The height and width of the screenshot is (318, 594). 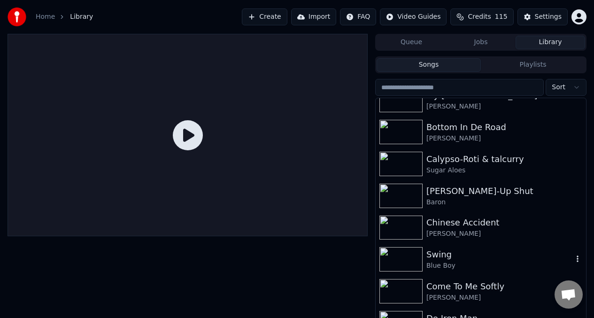 What do you see at coordinates (542, 17) in the screenshot?
I see `button: Settings` at bounding box center [542, 17].